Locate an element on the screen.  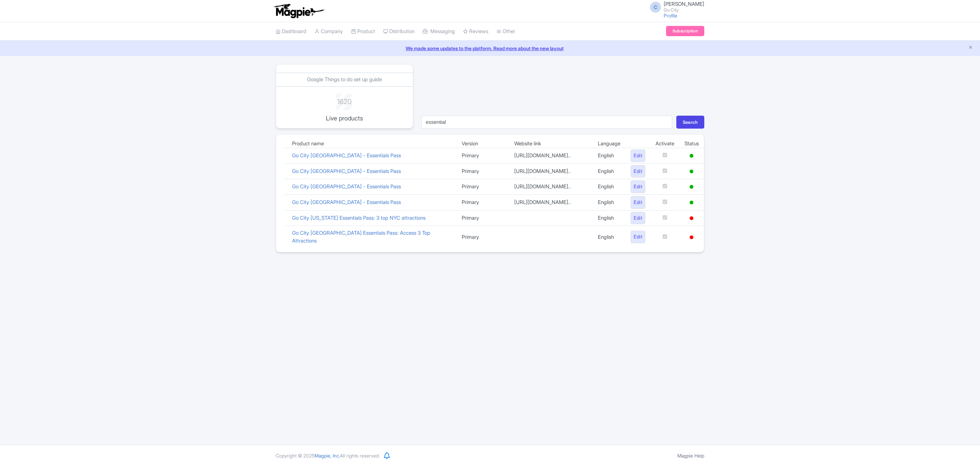
img: logo-ab69f6fb50320c5b225c76a69d11143b.png is located at coordinates (299, 11).